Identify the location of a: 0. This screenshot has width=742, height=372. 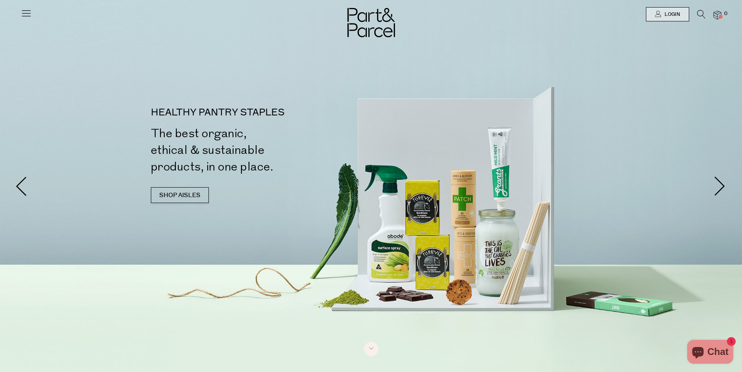
(717, 15).